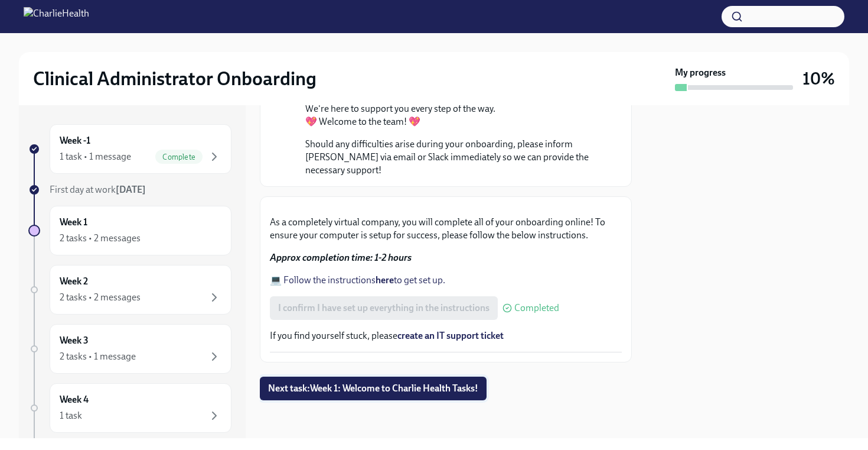 The image size is (868, 450). Describe the element at coordinates (74, 281) in the screenshot. I see `h6: Week 2` at that location.